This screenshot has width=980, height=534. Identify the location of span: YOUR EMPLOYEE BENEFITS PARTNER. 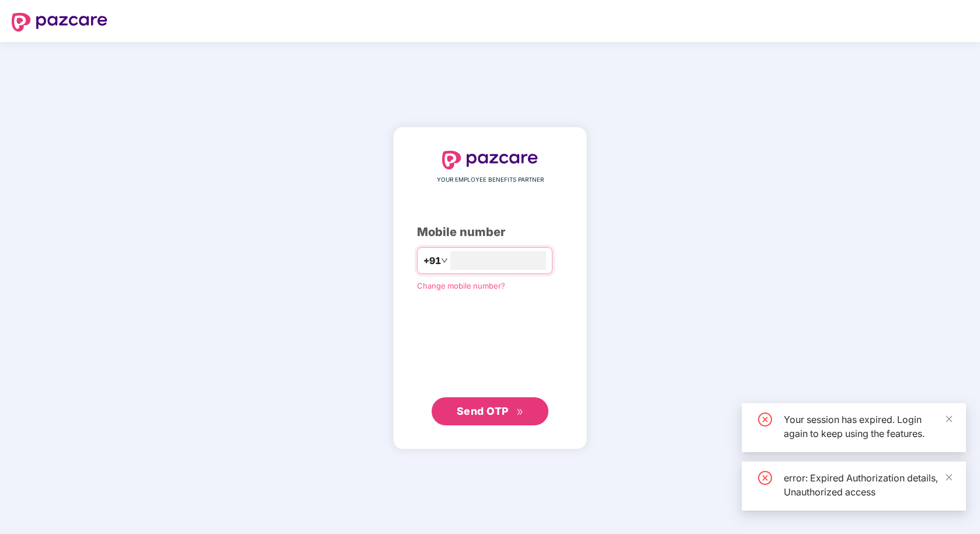
(490, 180).